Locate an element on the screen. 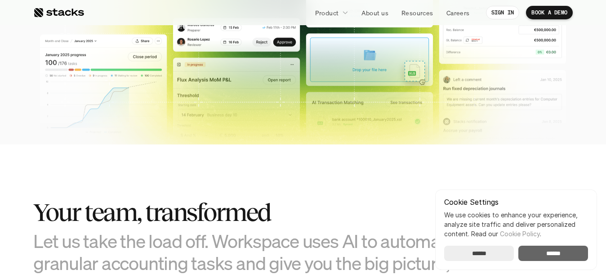  a: Cookie Policy is located at coordinates (520, 233).